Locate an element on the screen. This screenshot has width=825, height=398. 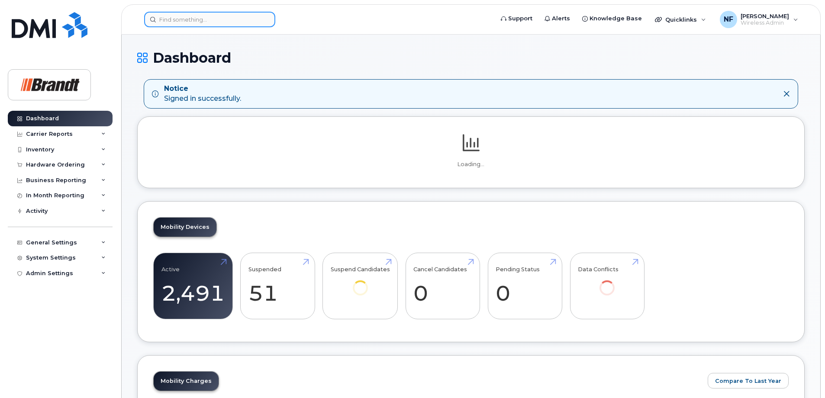
a: Suspend Candidates is located at coordinates (360, 282).